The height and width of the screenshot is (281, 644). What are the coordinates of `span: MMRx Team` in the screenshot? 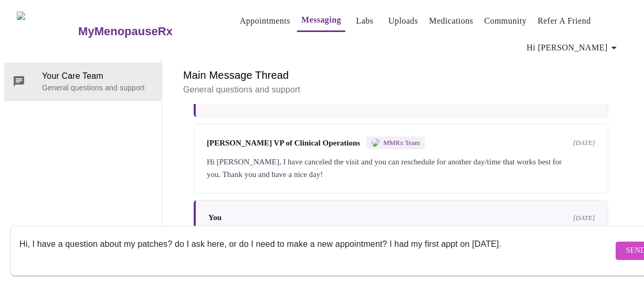 It's located at (401, 143).